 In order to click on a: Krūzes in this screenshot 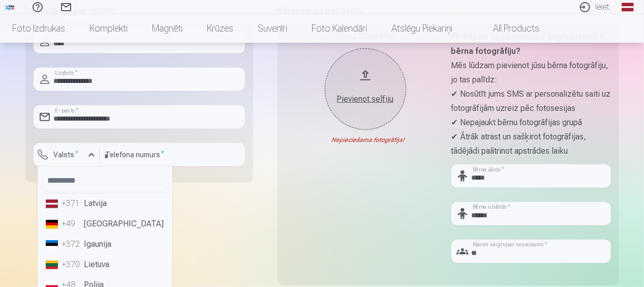, I will do `click(220, 29)`.